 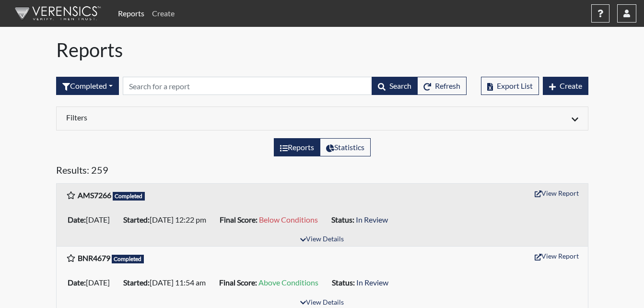 What do you see at coordinates (288, 220) in the screenshot?
I see `span: Below Conditions` at bounding box center [288, 220].